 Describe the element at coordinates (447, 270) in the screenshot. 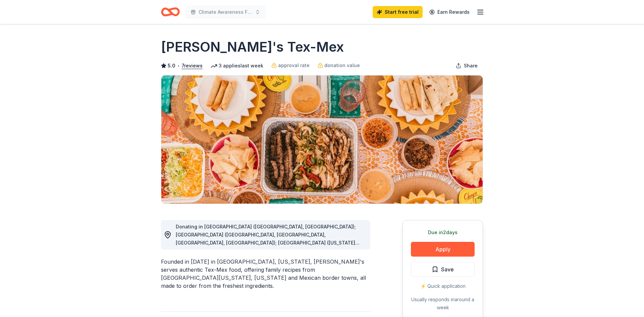

I see `span: Save` at that location.